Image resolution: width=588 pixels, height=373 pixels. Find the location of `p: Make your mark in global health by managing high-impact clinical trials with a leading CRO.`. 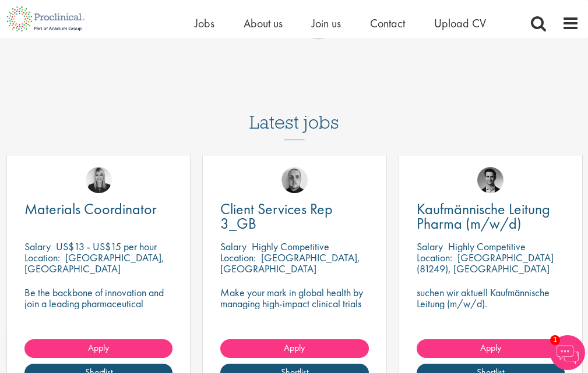

p: Make your mark in global health by managing high-impact clinical trials with a leading CRO. is located at coordinates (294, 303).